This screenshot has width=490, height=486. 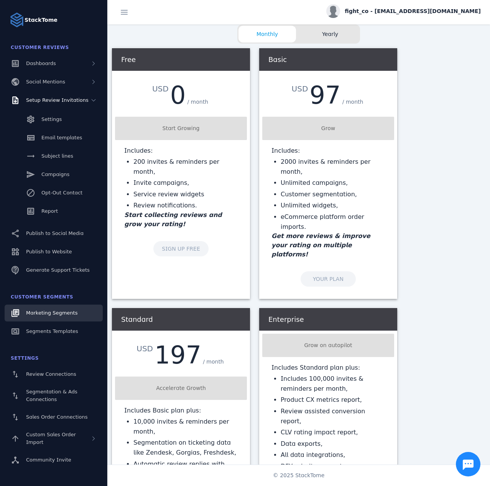 I want to click on em: Get more reviews & improve your rating on multiple platforms!, so click(x=321, y=245).